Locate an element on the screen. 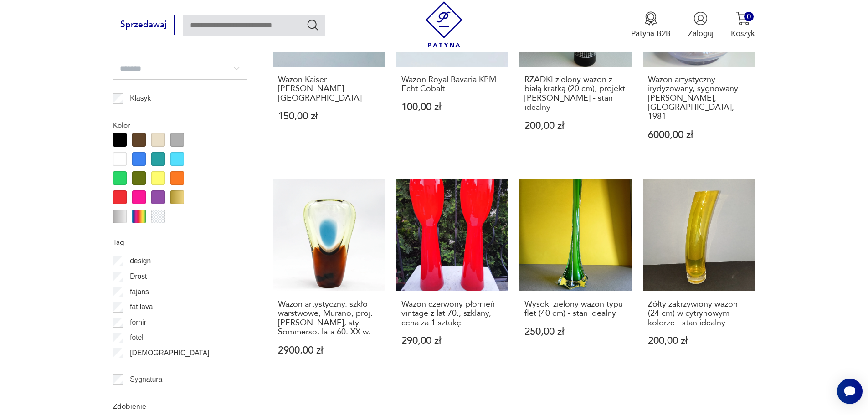 The height and width of the screenshot is (415, 868). p: 6000,00 zł is located at coordinates (699, 135).